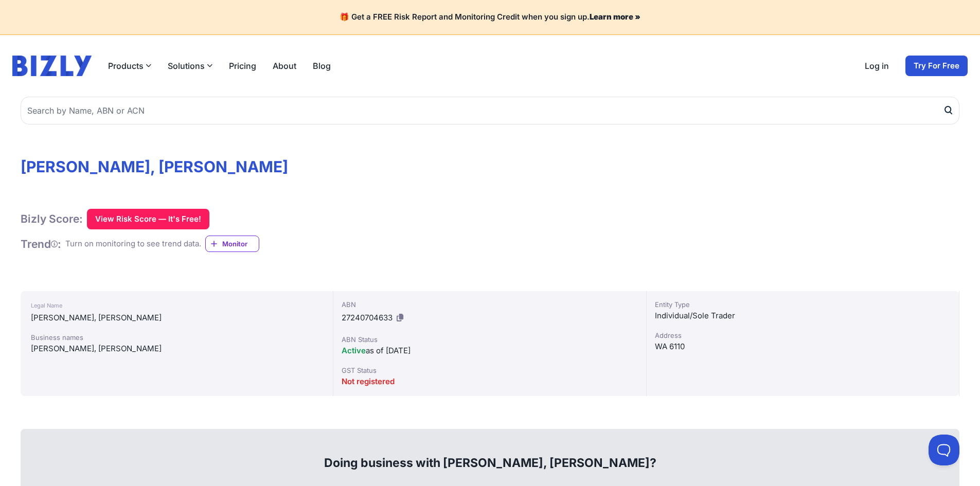 Image resolution: width=980 pixels, height=486 pixels. I want to click on strong: Learn more », so click(615, 17).